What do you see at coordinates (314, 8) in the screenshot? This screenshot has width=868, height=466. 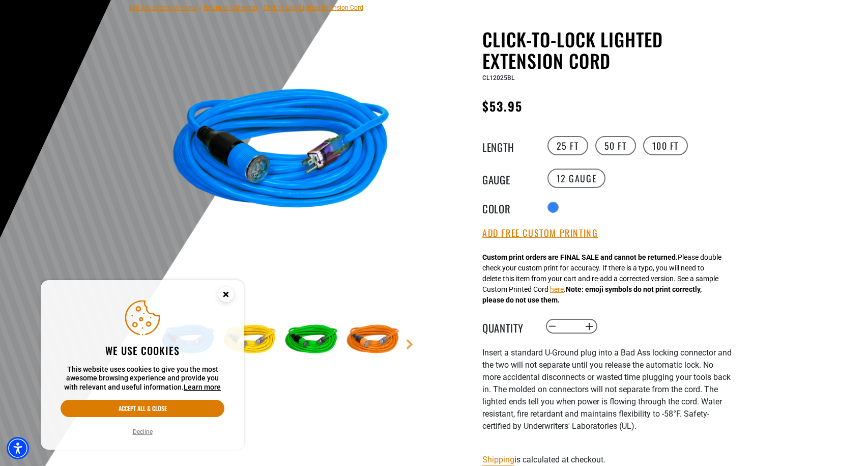 I see `span: Click-to-Lock Lighted Extension Cord` at bounding box center [314, 8].